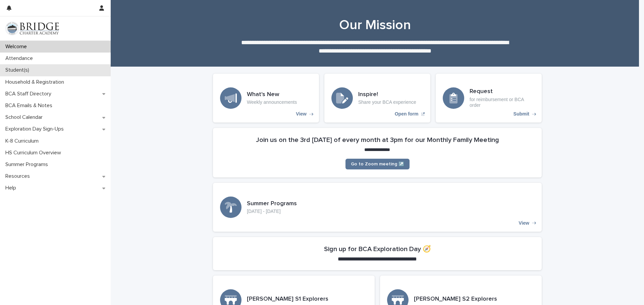 The height and width of the screenshot is (305, 644). Describe the element at coordinates (19, 176) in the screenshot. I see `p: Resources` at that location.